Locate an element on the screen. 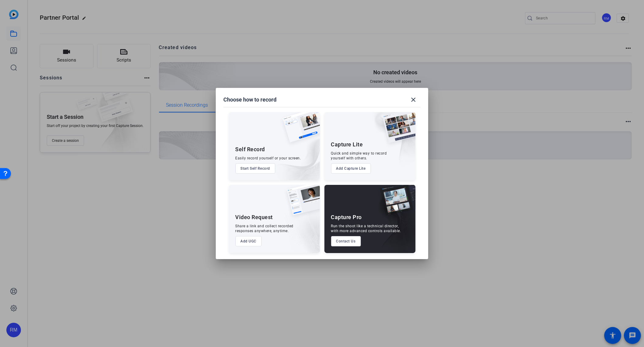 This screenshot has height=347, width=644. button: Add Capture Lite is located at coordinates (351, 169).